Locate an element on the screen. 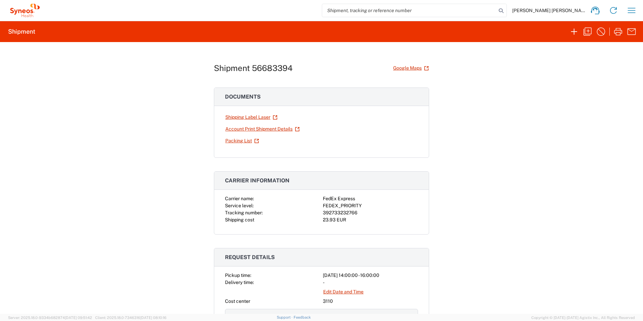 The image size is (643, 321). div: 392733232766 is located at coordinates (370, 213).